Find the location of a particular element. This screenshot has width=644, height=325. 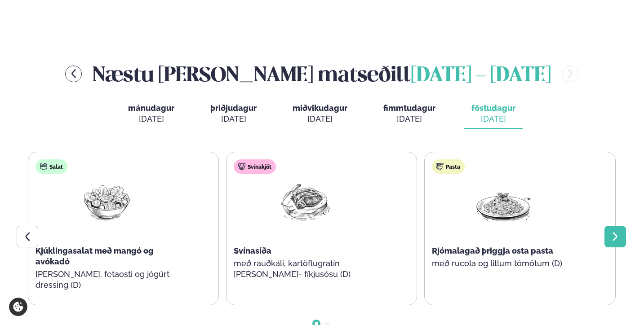

img: salad.svg is located at coordinates (43, 167).